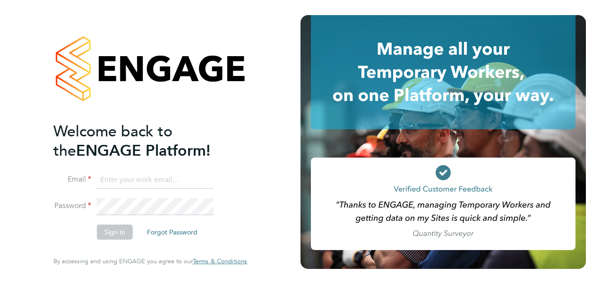 The width and height of the screenshot is (601, 284). I want to click on label: Password, so click(72, 206).